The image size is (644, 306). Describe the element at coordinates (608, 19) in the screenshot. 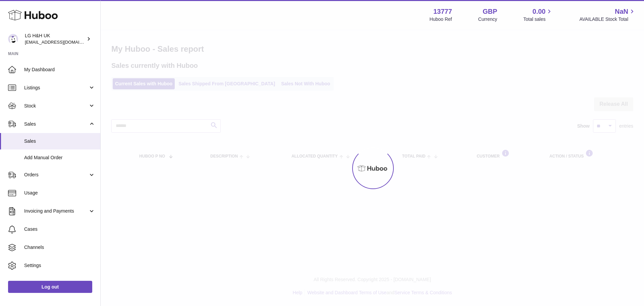

I see `span: AVAILABLE Stock Total` at that location.